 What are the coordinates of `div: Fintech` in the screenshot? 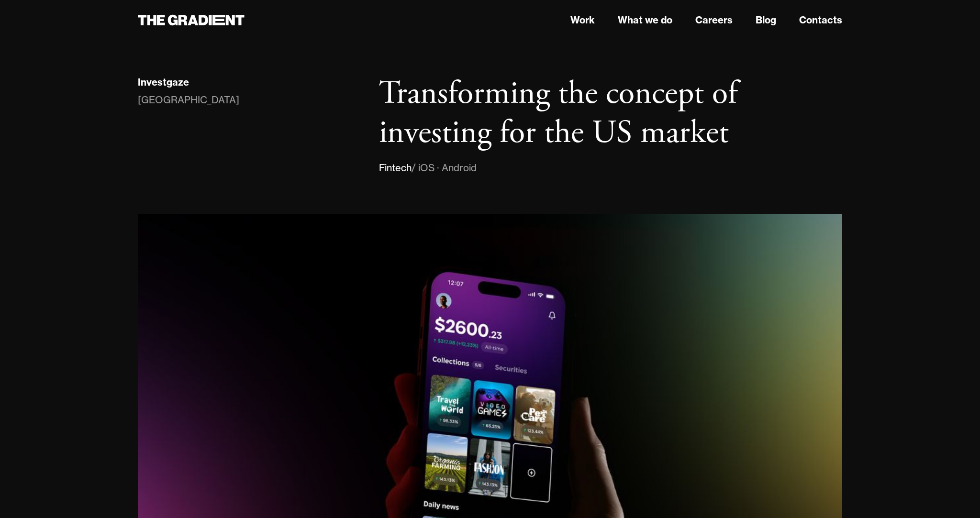 It's located at (395, 168).